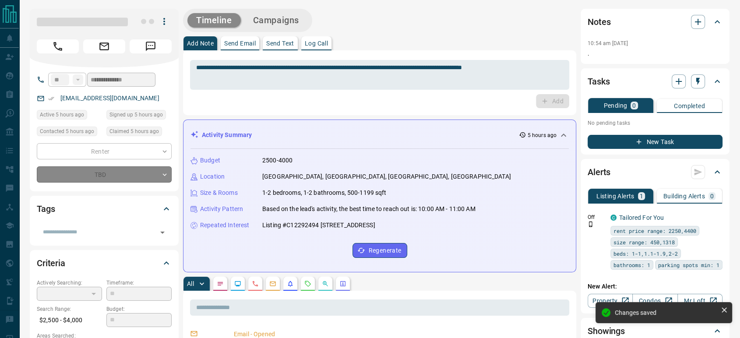 The width and height of the screenshot is (740, 338). I want to click on a: Mr.Loft, so click(700, 301).